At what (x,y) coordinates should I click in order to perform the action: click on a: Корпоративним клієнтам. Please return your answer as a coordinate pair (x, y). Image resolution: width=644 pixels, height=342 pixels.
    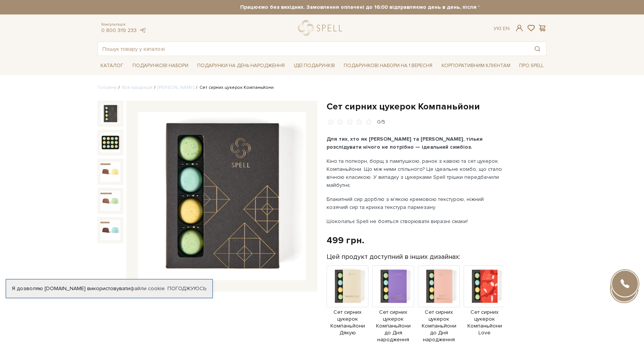
    Looking at the image, I should click on (476, 65).